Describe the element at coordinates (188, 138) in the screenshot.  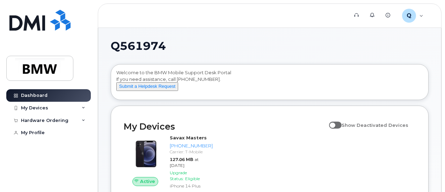
I see `strong: Savax Masters` at that location.